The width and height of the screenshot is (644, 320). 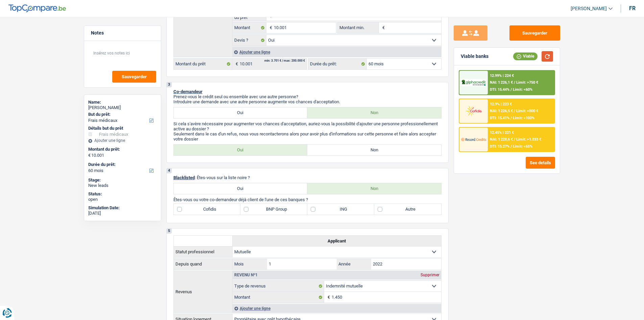 I want to click on label: Année, so click(x=354, y=264).